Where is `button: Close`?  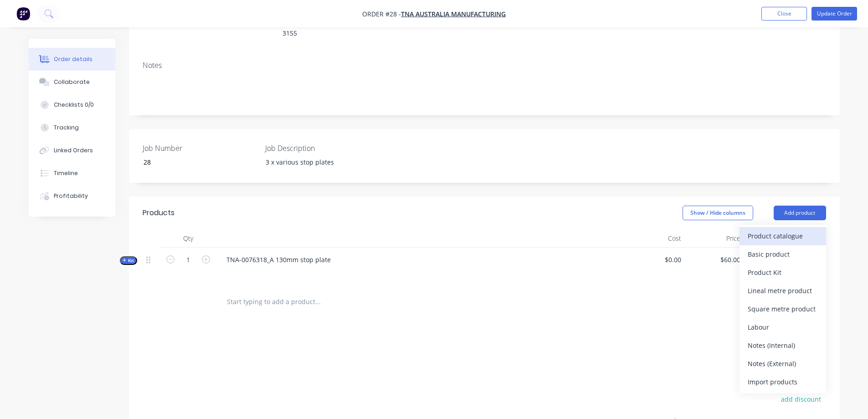 button: Close is located at coordinates (784, 13).